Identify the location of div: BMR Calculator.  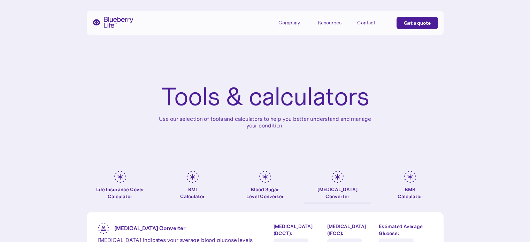
(410, 193).